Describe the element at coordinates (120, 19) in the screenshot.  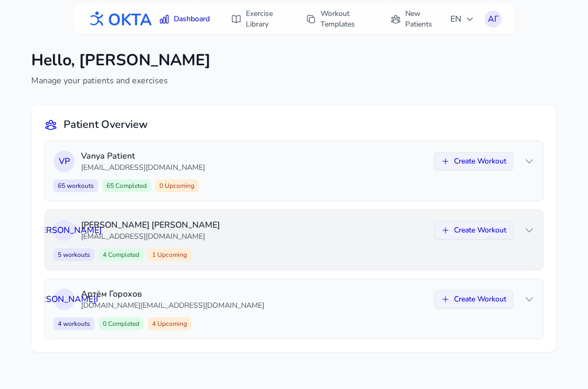
I see `a: OKTA logo` at that location.